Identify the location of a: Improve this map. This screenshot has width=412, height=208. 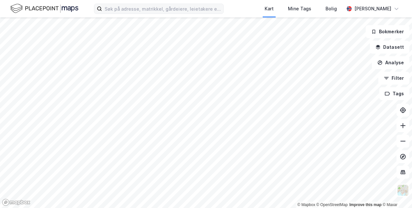
(365, 205).